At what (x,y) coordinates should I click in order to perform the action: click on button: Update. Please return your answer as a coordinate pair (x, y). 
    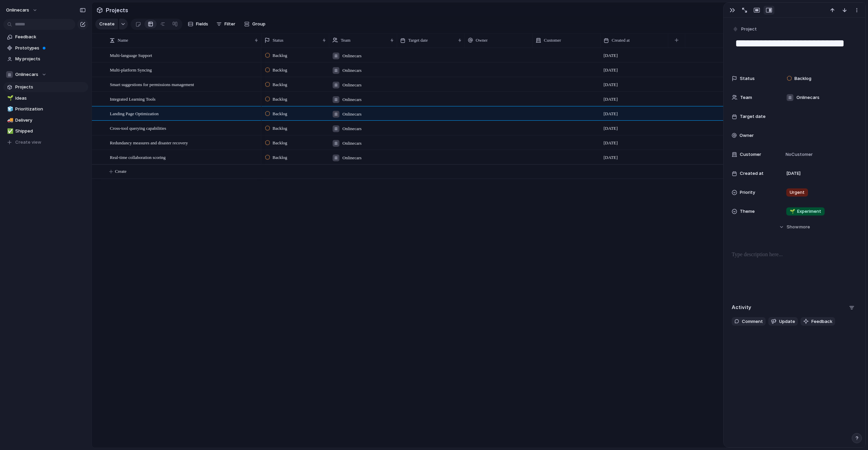
    Looking at the image, I should click on (783, 322).